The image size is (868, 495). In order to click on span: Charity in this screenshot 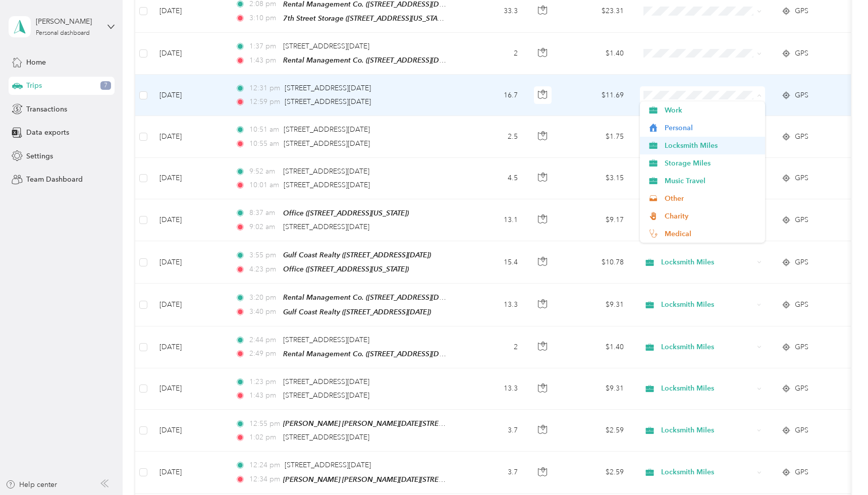, I will do `click(711, 216)`.